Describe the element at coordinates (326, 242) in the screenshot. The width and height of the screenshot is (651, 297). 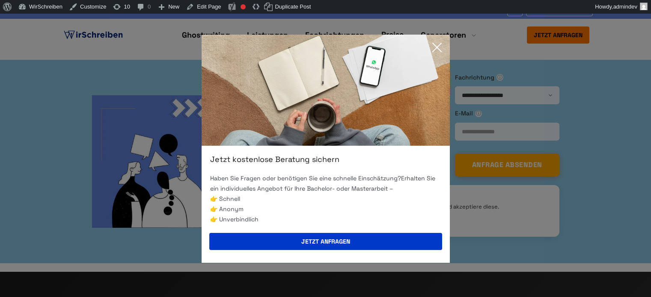
I see `button: Jetzt anfragen` at that location.